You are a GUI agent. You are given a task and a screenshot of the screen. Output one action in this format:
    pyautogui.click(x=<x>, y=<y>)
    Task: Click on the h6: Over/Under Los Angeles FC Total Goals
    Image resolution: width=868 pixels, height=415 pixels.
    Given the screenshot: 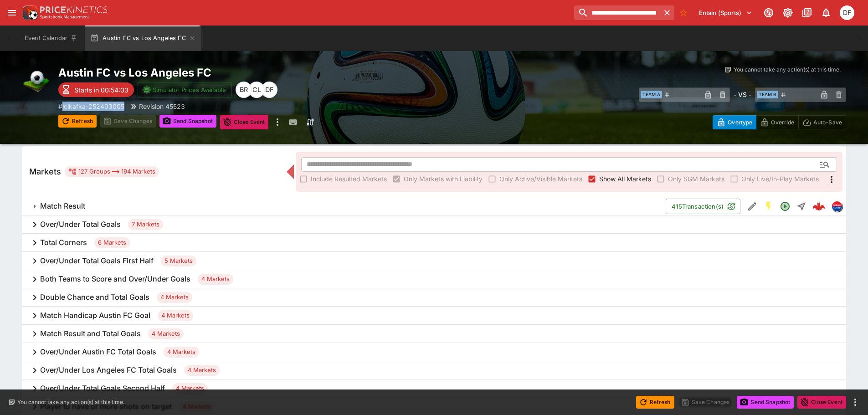 What is the action you would take?
    pyautogui.click(x=109, y=371)
    